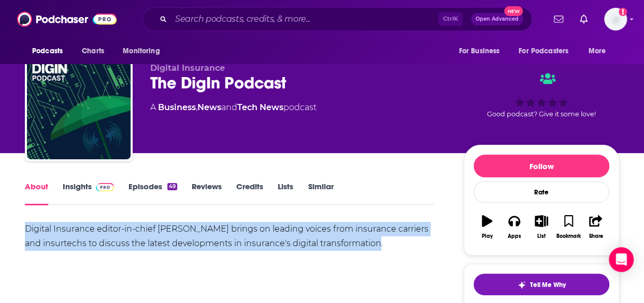 The image size is (644, 303). What do you see at coordinates (568, 236) in the screenshot?
I see `div: Bookmark` at bounding box center [568, 236].